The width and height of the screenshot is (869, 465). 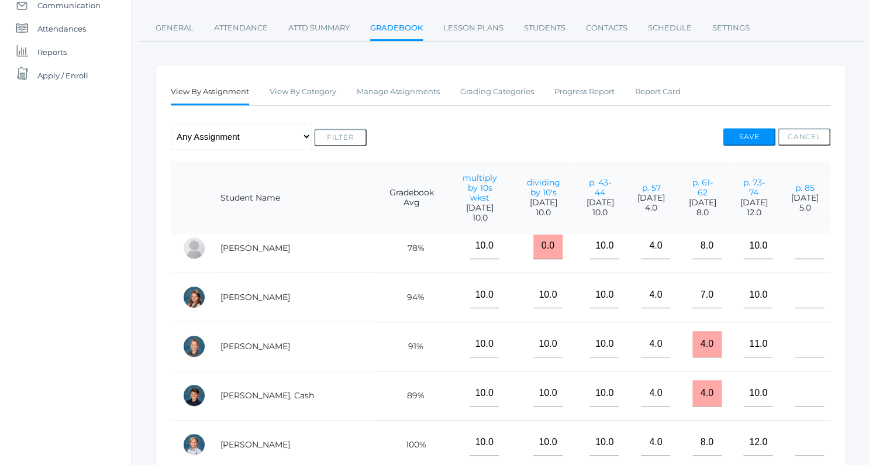 I want to click on span: 8.0, so click(x=703, y=212).